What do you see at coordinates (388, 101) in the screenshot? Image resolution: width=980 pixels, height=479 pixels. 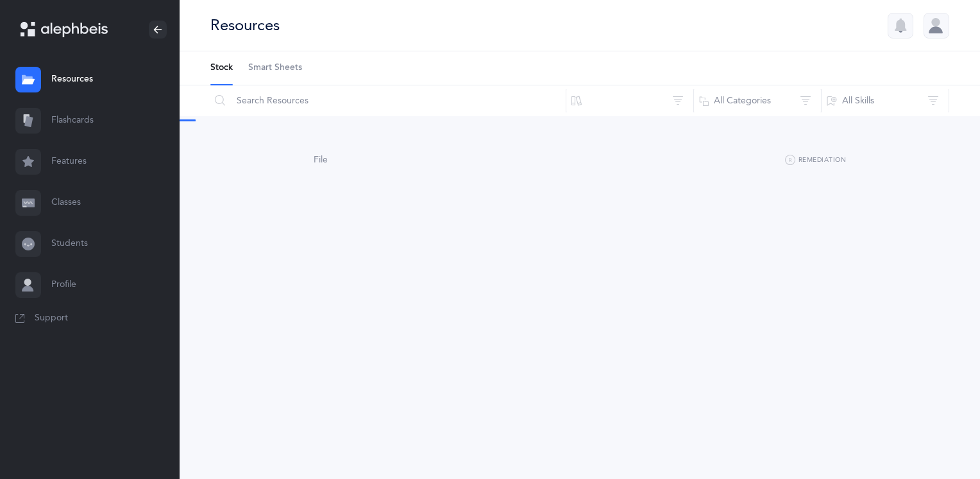 I see `input: Search Resources` at bounding box center [388, 101].